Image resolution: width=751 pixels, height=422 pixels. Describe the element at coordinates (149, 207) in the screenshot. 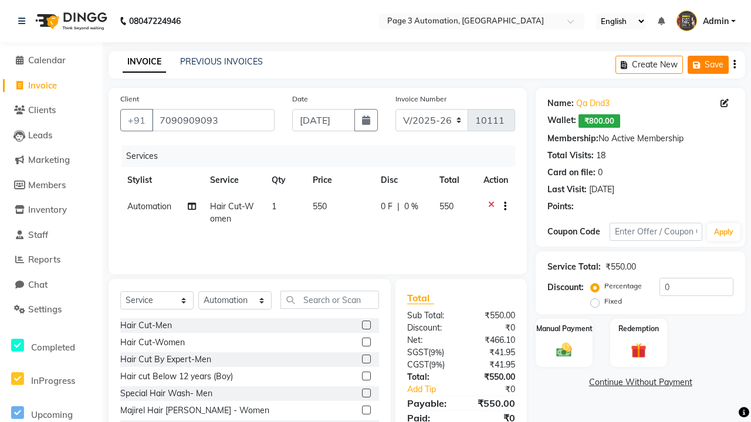

I see `span: Automation` at that location.